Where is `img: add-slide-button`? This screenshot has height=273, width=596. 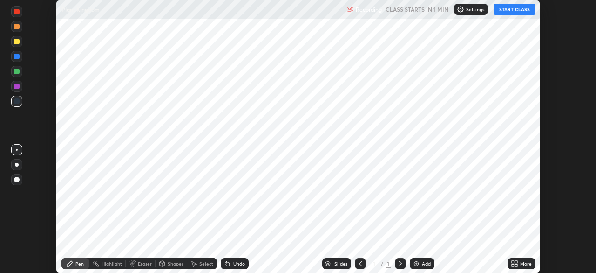
img: add-slide-button is located at coordinates (417, 263).